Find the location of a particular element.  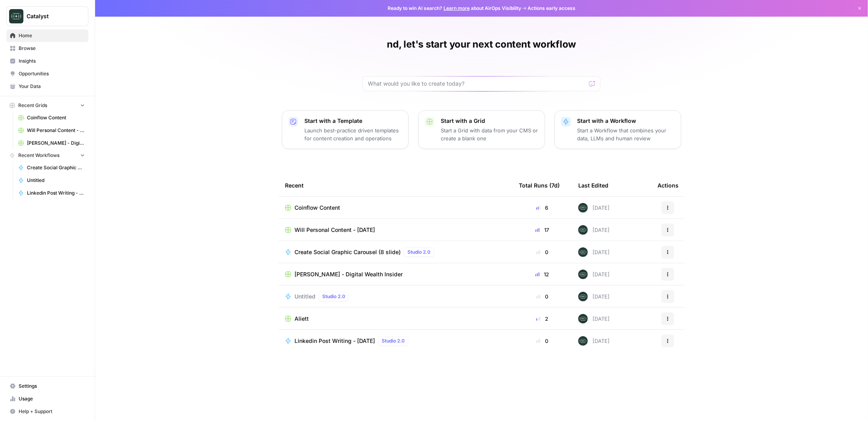

a: Insights is located at coordinates (47, 61).